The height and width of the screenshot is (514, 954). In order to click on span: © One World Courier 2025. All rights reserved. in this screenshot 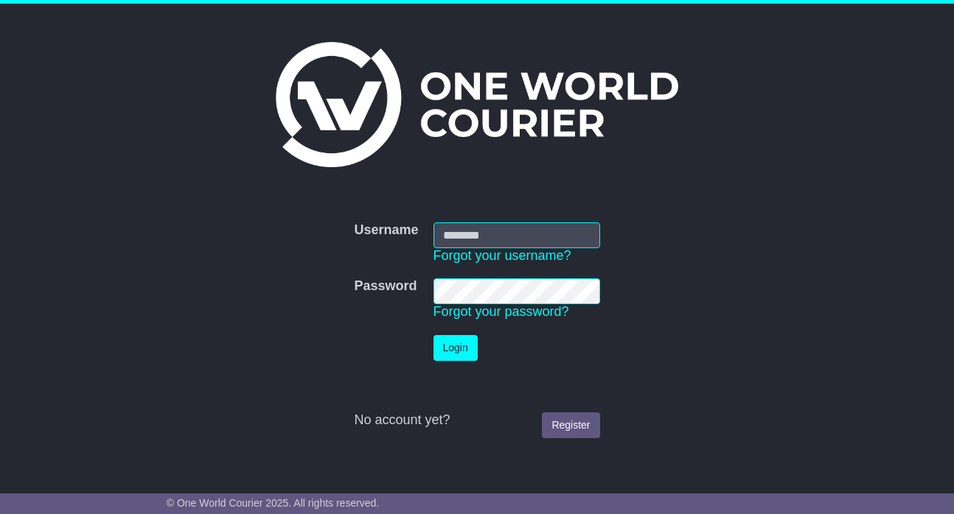, I will do `click(273, 503)`.